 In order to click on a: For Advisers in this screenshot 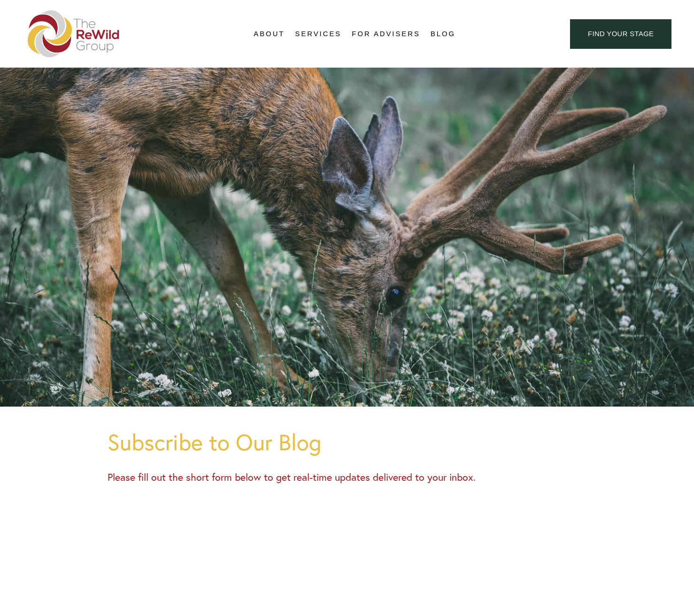, I will do `click(386, 34)`.